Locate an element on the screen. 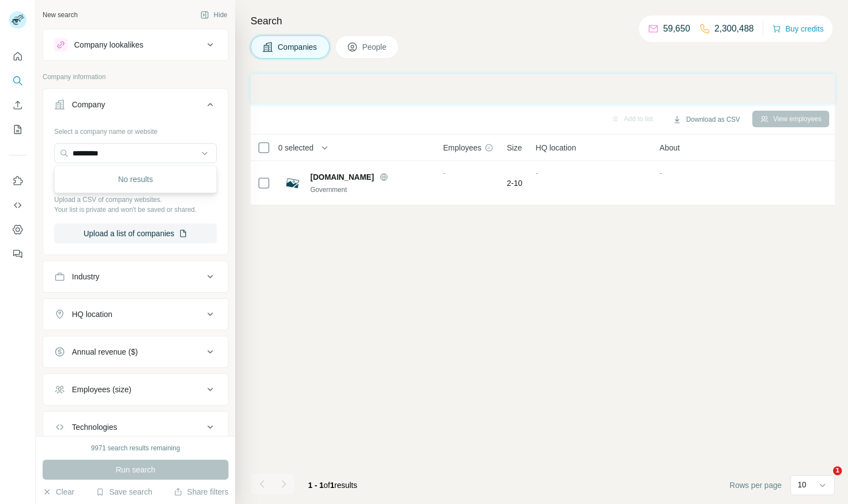 The height and width of the screenshot is (504, 848). button: Quick start is located at coordinates (17, 56).